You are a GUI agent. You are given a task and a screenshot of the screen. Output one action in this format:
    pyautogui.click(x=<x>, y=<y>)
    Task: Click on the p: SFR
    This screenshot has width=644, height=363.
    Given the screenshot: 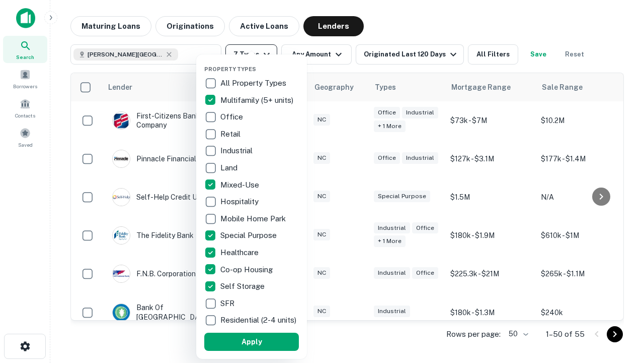 What is the action you would take?
    pyautogui.click(x=228, y=303)
    